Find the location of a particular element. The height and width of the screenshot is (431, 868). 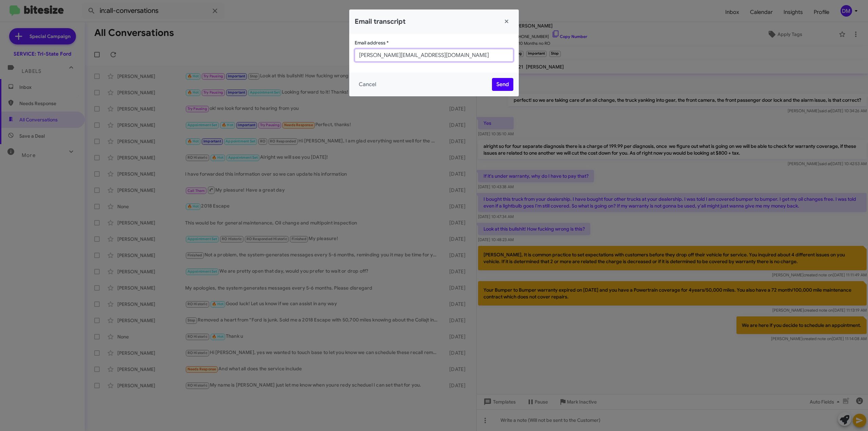

button: Cancel is located at coordinates (368, 84).